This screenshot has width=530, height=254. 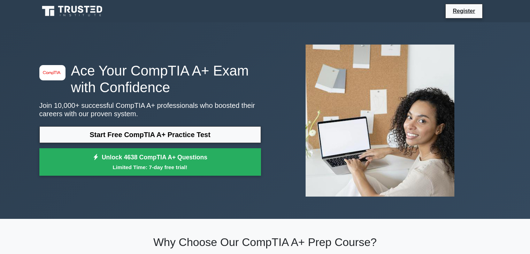 What do you see at coordinates (150, 110) in the screenshot?
I see `p: Join 10,000+ successful CompTIA A+ professionals who boosted their careers with our proven system.` at bounding box center [150, 110].